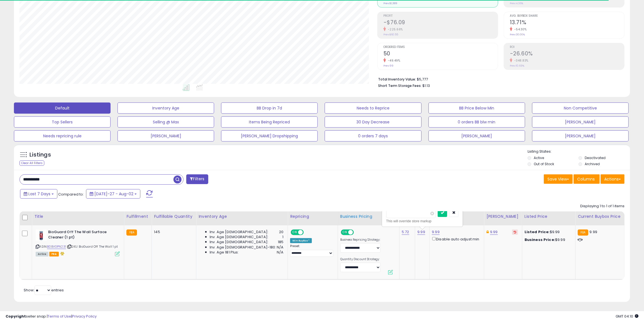 This screenshot has height=322, width=644. I want to click on h2: 50, so click(440, 54).